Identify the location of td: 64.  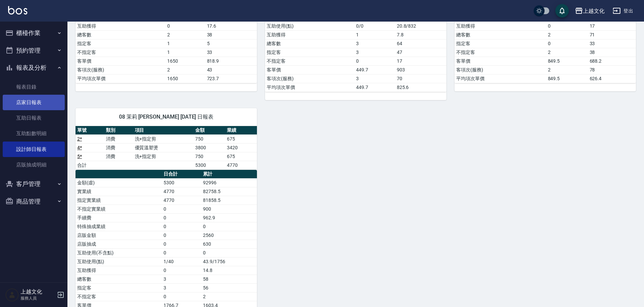
(421, 44).